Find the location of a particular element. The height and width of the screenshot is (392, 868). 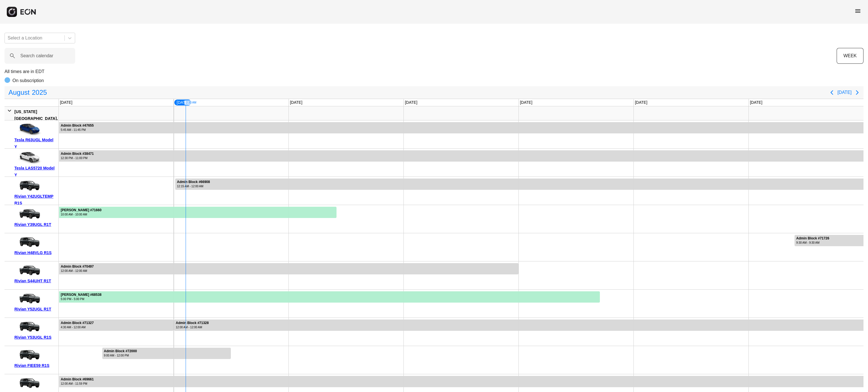

span: menu is located at coordinates (858, 11).